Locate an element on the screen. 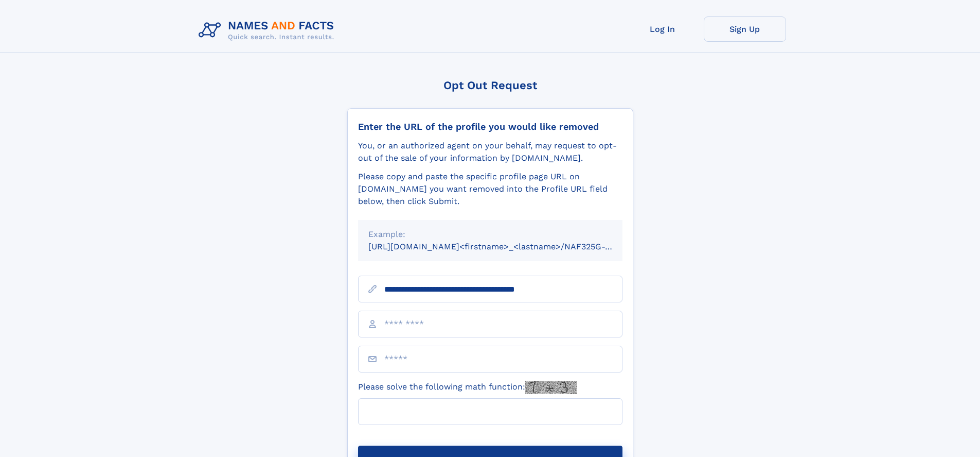 This screenshot has width=980, height=457. div: Opt Out Request is located at coordinates (490, 85).